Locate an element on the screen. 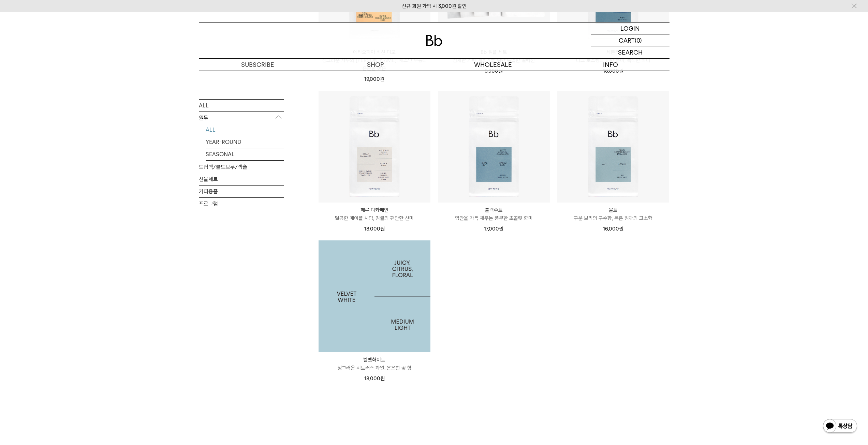 This screenshot has height=445, width=868. a: LOGIN is located at coordinates (630, 28).